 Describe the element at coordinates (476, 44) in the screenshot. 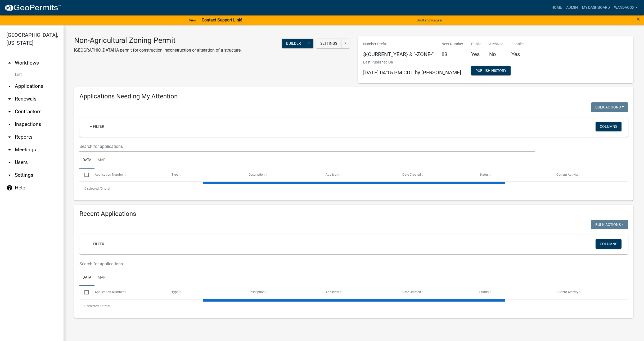

I see `p: Public` at that location.